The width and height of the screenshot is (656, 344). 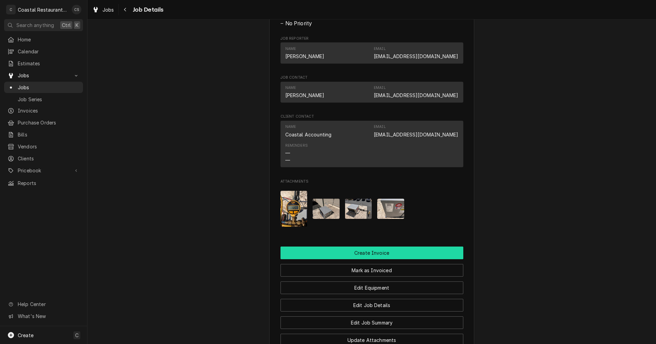 What do you see at coordinates (147, 10) in the screenshot?
I see `span: Job Details` at bounding box center [147, 10].